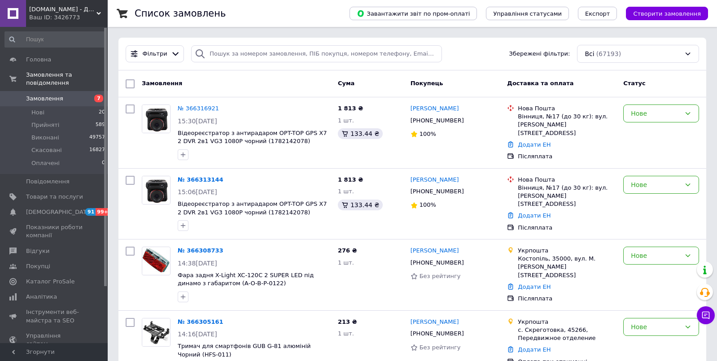 This screenshot has height=361, width=717. Describe the element at coordinates (45, 125) in the screenshot. I see `span: Прийняті` at that location.